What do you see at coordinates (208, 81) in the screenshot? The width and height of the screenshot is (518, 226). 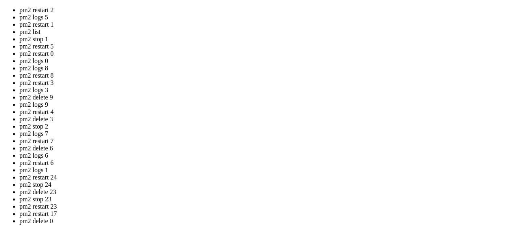 I see `x-row: root@big-country:~# pm` at bounding box center [208, 81].